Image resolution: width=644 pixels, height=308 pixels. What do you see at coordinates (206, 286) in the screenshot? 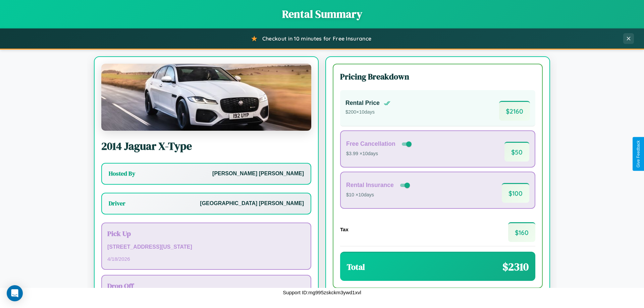
I see `h3: Drop Off` at bounding box center [206, 286].